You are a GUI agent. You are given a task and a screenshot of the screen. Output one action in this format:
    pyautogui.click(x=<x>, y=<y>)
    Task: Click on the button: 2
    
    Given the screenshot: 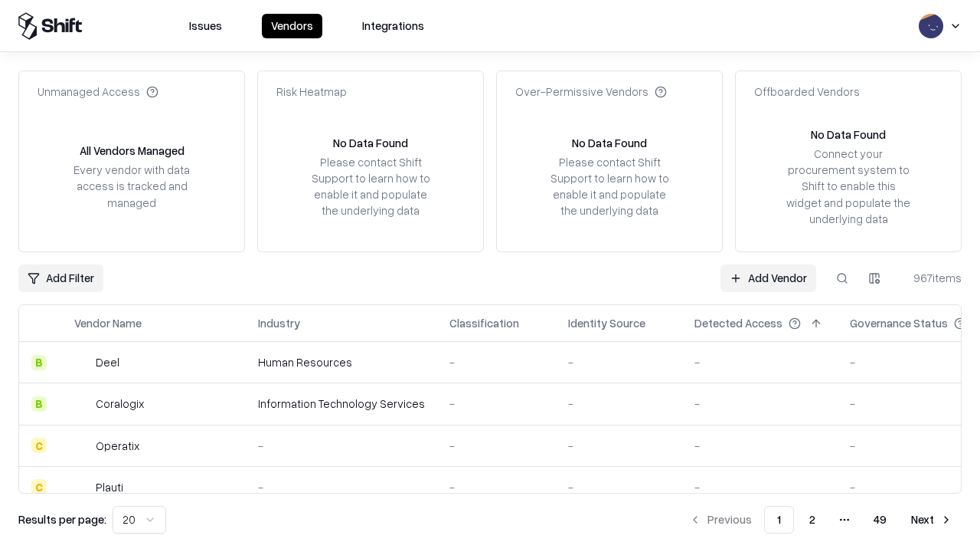 What is the action you would take?
    pyautogui.click(x=813, y=520)
    